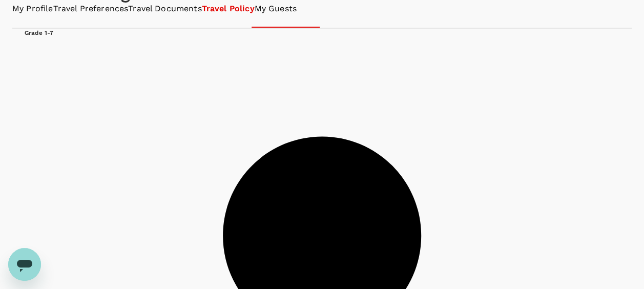 This screenshot has height=289, width=644. I want to click on a: Travel Policy, so click(228, 9).